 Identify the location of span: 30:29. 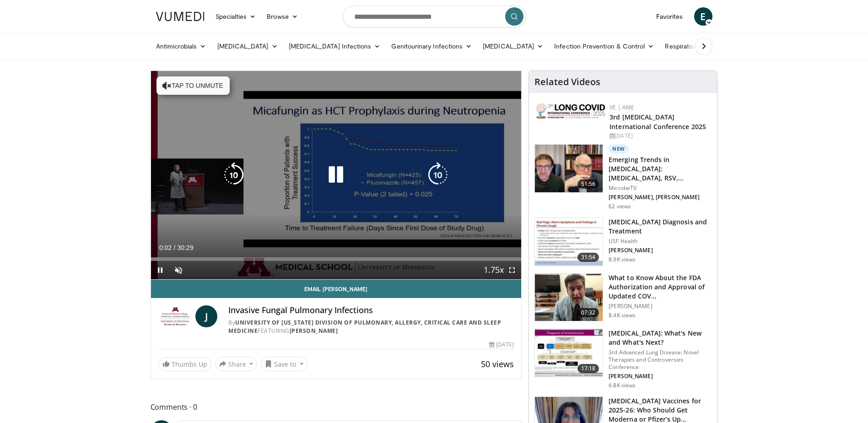
(185, 248).